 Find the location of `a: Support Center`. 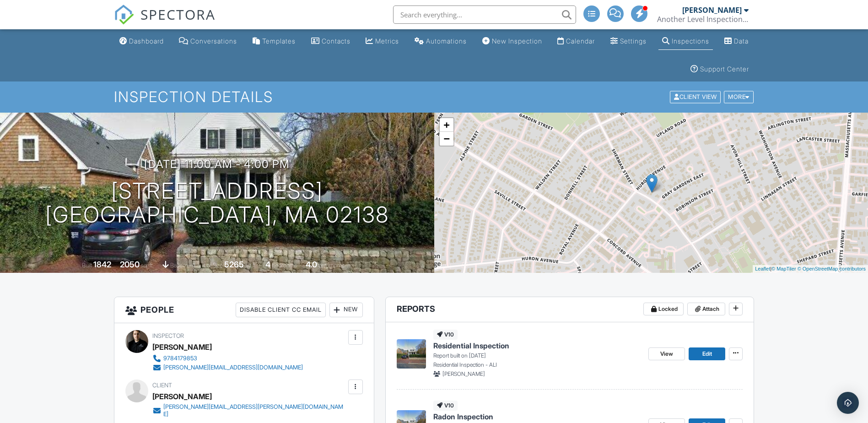

a: Support Center is located at coordinates (720, 69).